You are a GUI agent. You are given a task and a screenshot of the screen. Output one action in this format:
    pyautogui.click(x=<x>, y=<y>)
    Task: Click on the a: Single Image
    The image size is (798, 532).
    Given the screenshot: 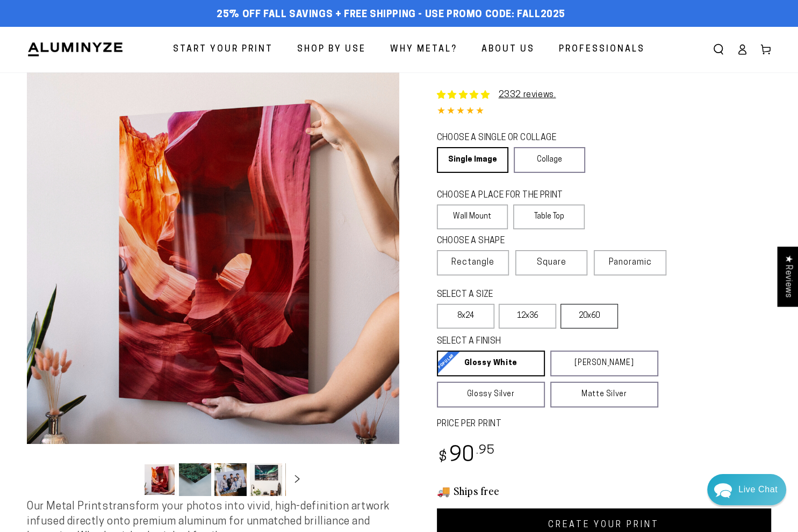 What is the action you would take?
    pyautogui.click(x=472, y=160)
    